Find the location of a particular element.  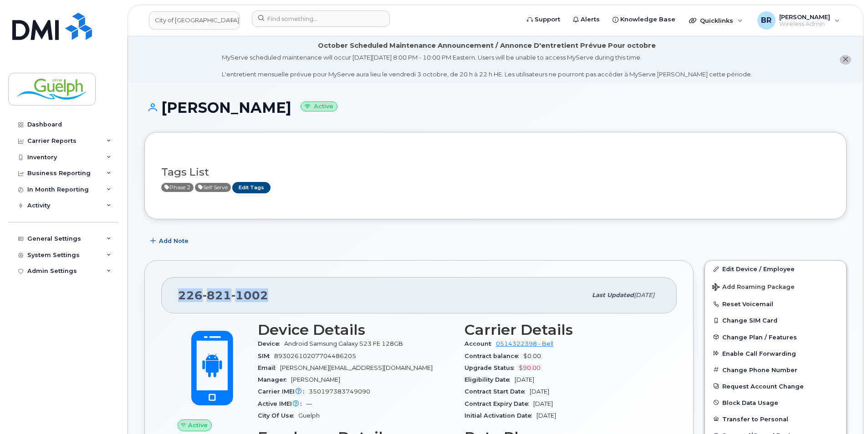

button: Change Phone Number is located at coordinates (776, 370).